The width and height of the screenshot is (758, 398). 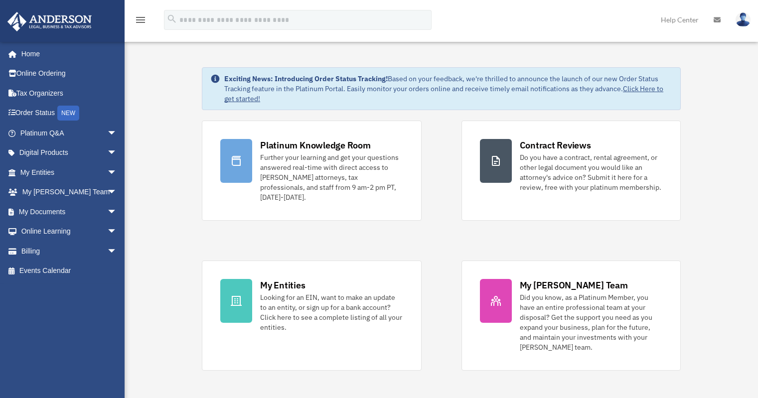 I want to click on a: Click Here to get started!, so click(x=444, y=94).